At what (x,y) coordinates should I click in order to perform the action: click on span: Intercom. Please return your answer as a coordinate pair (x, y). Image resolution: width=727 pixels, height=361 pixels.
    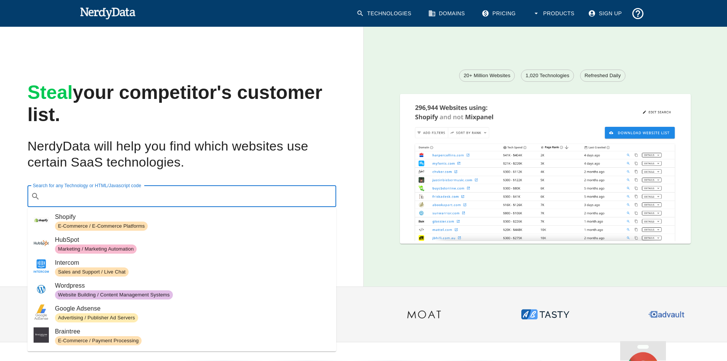
    Looking at the image, I should click on (192, 263).